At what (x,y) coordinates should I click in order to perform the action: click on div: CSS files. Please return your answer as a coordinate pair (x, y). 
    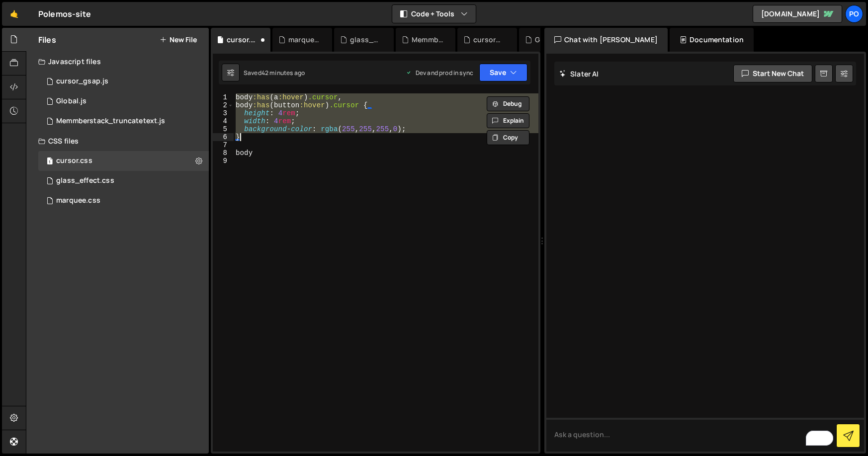
    Looking at the image, I should click on (117, 141).